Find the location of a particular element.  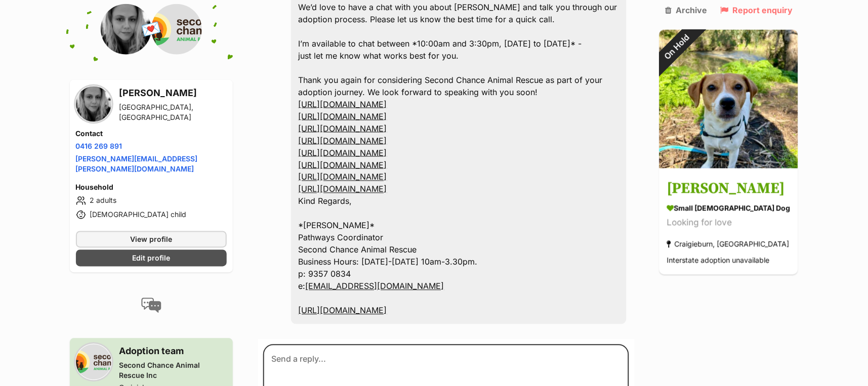

h4: Contact is located at coordinates (151, 133).